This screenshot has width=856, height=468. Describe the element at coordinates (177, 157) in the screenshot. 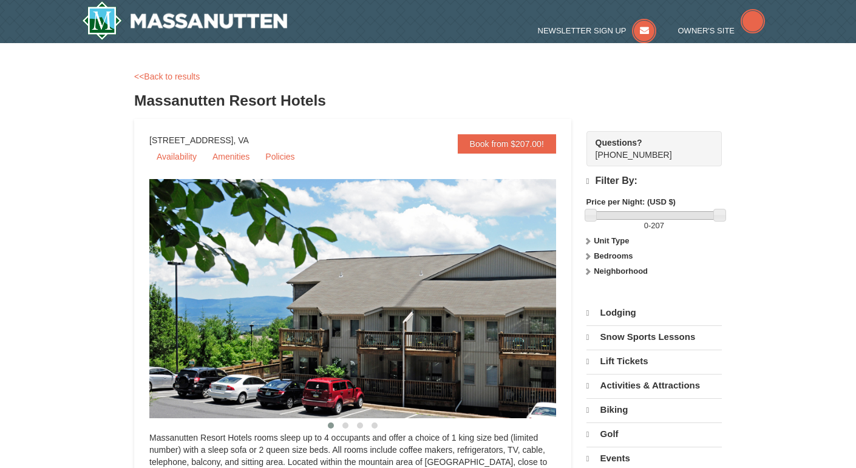

I see `a: Availability` at that location.